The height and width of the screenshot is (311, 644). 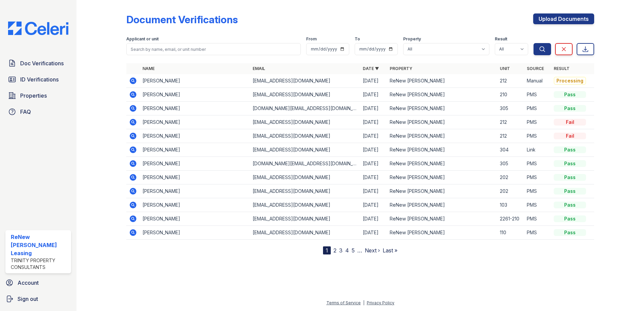 I want to click on button: Sign out, so click(x=38, y=299).